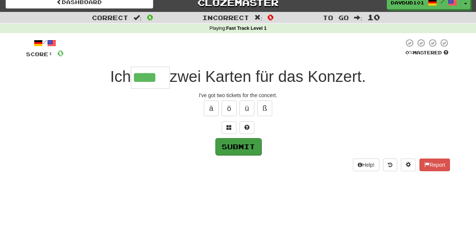 Image resolution: width=476 pixels, height=230 pixels. What do you see at coordinates (409, 52) in the screenshot?
I see `span: 0 %` at bounding box center [409, 52].